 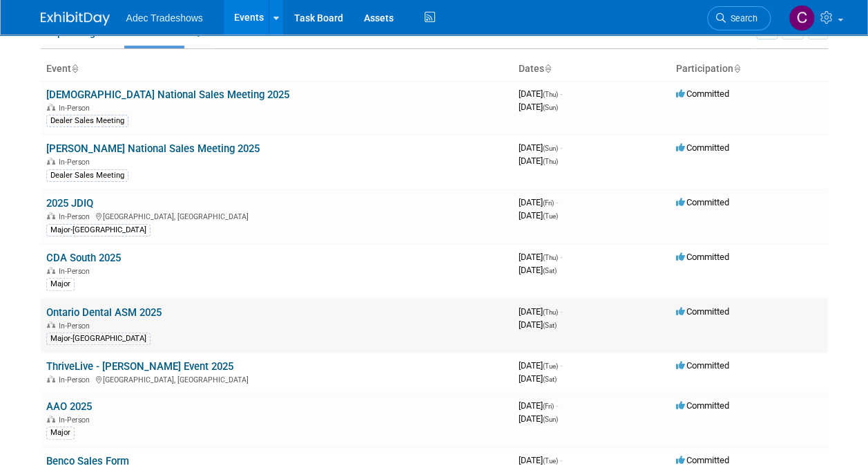 What do you see at coordinates (742, 18) in the screenshot?
I see `span: Search` at bounding box center [742, 18].